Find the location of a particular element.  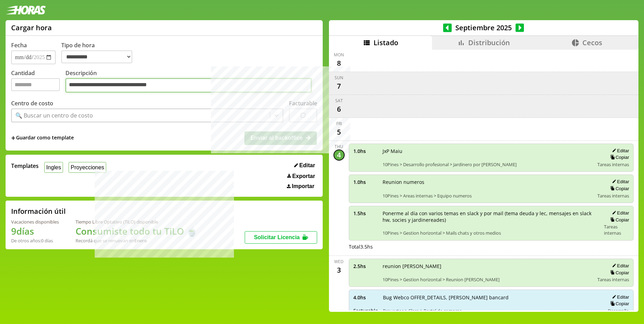

span: 10Pines > Gestion horizontal > Mails chats y otros medios is located at coordinates (490, 233).